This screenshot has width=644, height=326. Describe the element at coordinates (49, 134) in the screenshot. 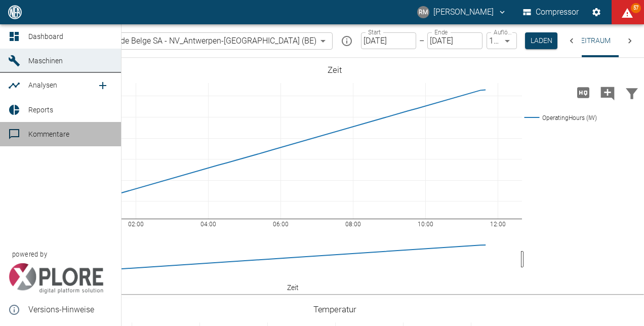

I see `span: Kommentare` at that location.